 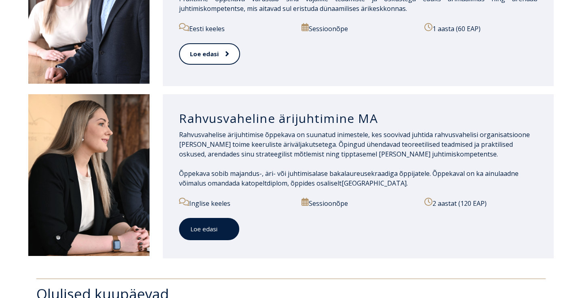 I want to click on span: , õppides osaliselt, so click(x=314, y=183).